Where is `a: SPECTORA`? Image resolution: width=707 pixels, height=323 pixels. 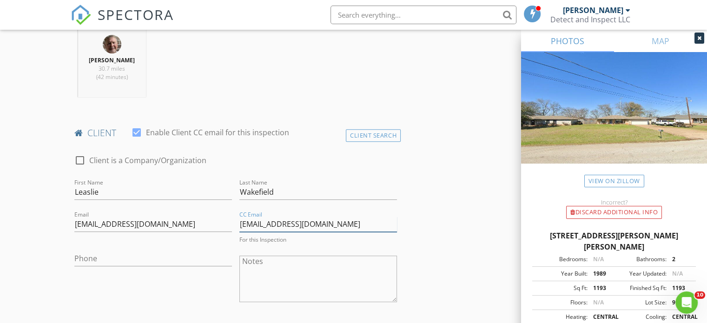
a: SPECTORA is located at coordinates (122, 22).